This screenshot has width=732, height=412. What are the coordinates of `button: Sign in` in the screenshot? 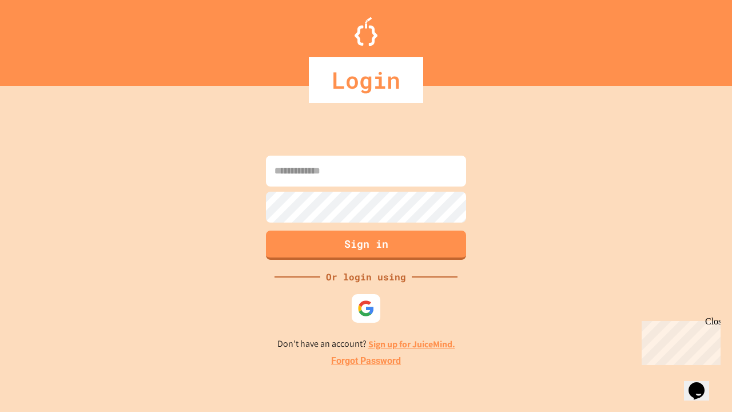 It's located at (366, 245).